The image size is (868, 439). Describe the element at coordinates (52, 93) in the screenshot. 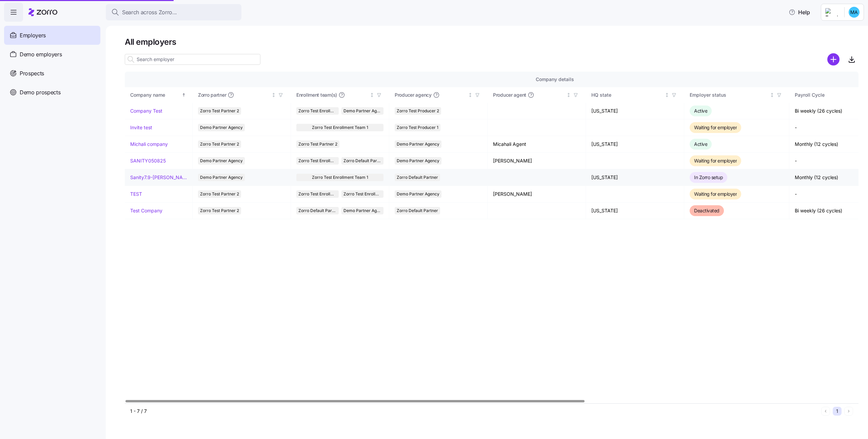

I see `a: Demo prospects` at that location.